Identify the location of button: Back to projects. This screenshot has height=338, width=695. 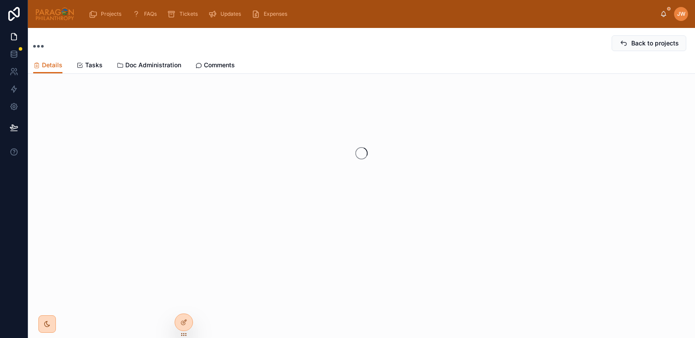
(649, 43).